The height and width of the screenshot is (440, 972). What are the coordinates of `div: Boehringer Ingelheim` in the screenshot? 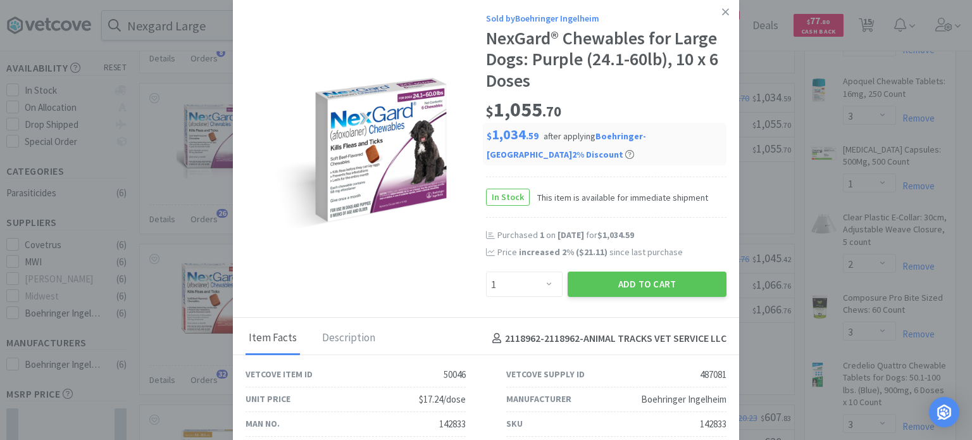 It's located at (683, 399).